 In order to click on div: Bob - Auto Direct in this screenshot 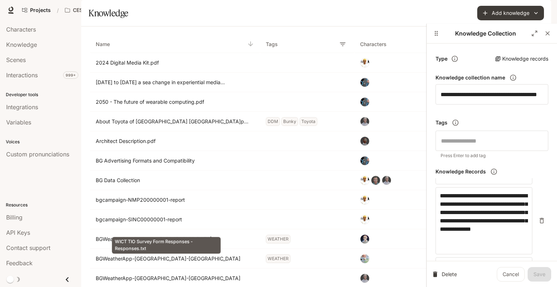, I will do `click(365, 259)`.